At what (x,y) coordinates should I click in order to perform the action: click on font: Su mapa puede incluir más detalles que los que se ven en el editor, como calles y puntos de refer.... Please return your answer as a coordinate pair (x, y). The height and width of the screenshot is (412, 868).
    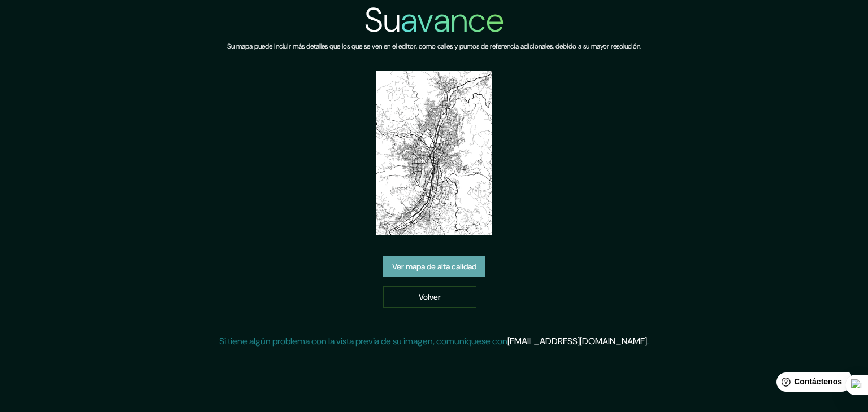
    Looking at the image, I should click on (434, 46).